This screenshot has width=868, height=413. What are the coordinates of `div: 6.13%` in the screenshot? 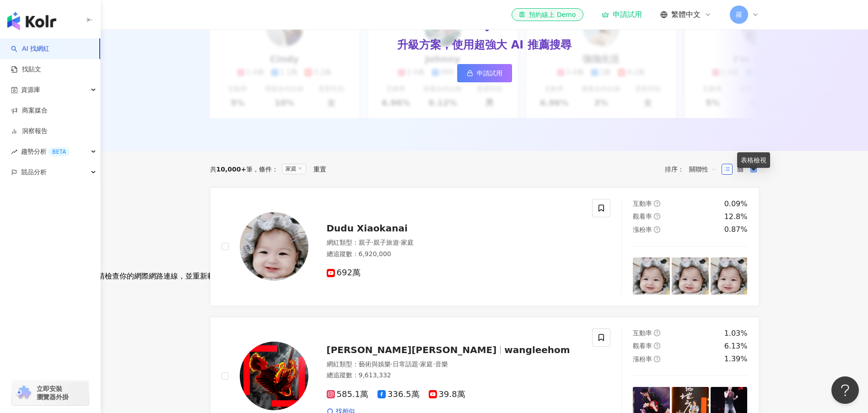 It's located at (736, 346).